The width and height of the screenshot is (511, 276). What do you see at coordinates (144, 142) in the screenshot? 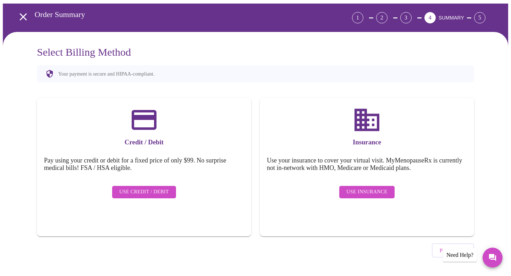
I see `h3: Credit / Debit` at bounding box center [144, 142].